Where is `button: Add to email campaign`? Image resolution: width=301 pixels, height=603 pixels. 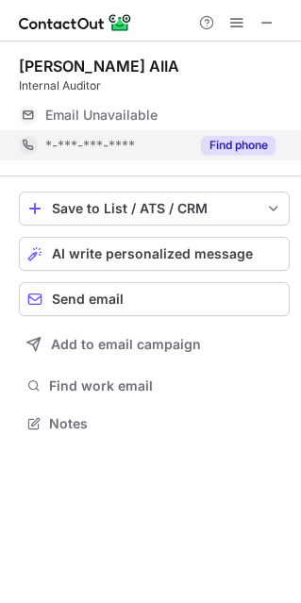 button: Add to email campaign is located at coordinates (154, 344).